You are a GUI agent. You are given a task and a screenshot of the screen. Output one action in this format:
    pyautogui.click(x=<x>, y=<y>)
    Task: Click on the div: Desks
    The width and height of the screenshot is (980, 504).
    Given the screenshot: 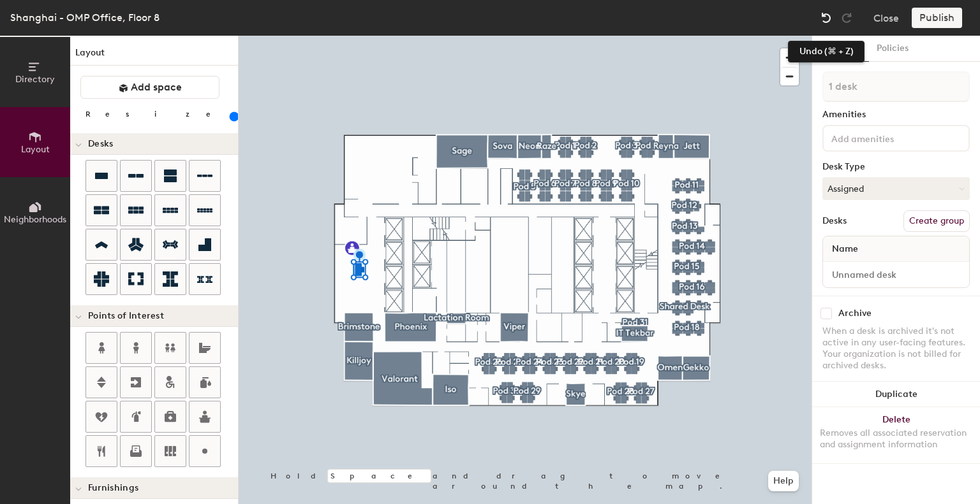 What is the action you would take?
    pyautogui.click(x=835, y=221)
    